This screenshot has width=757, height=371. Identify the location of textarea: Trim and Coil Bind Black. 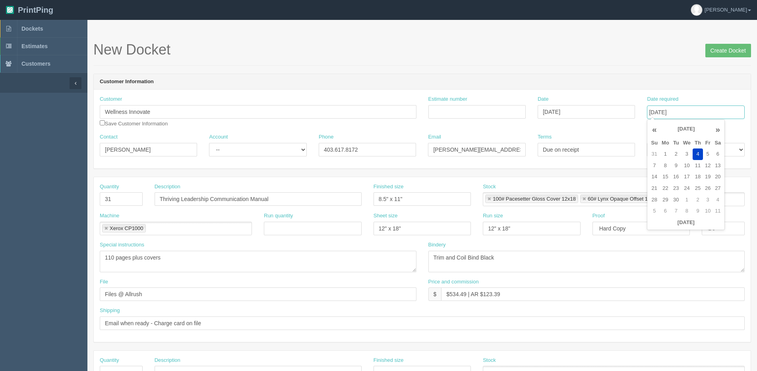
(587, 261).